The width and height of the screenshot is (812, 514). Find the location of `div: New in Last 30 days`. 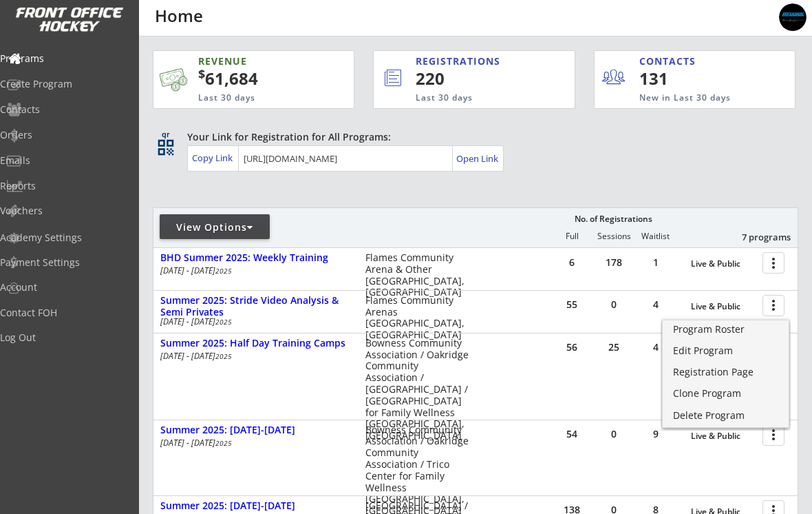

div: New in Last 30 days is located at coordinates (684, 97).